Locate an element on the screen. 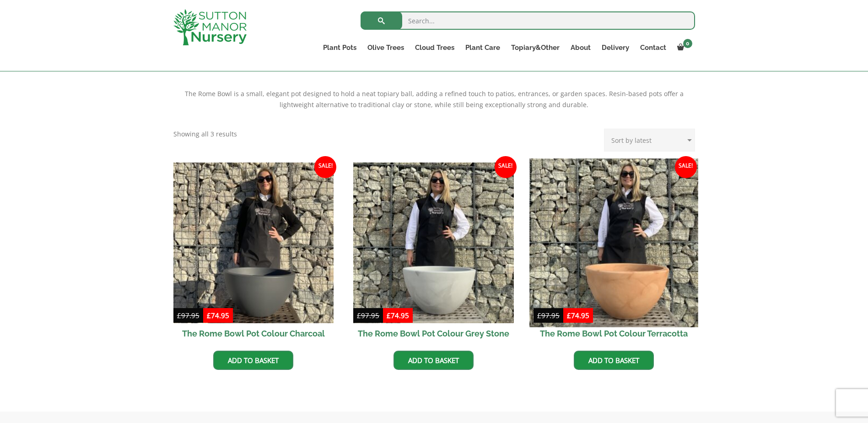 This screenshot has height=423, width=868. a: Sale! The Rome Bowl Pot Colour Terracotta is located at coordinates (614, 253).